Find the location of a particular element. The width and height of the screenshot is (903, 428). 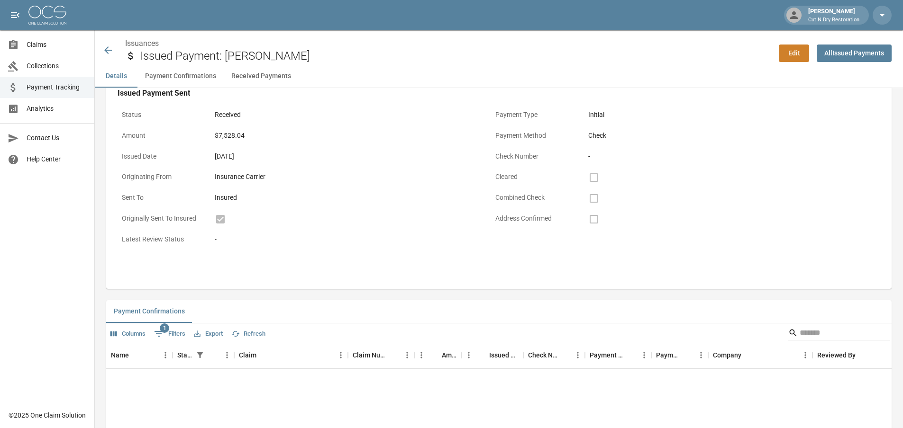

p: Latest Review Status is located at coordinates (160, 239).